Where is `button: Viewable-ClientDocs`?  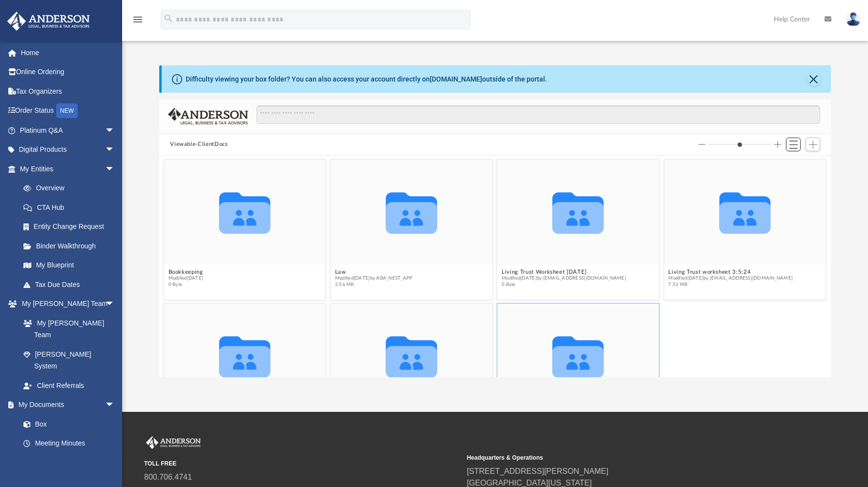 button: Viewable-ClientDocs is located at coordinates (198, 145).